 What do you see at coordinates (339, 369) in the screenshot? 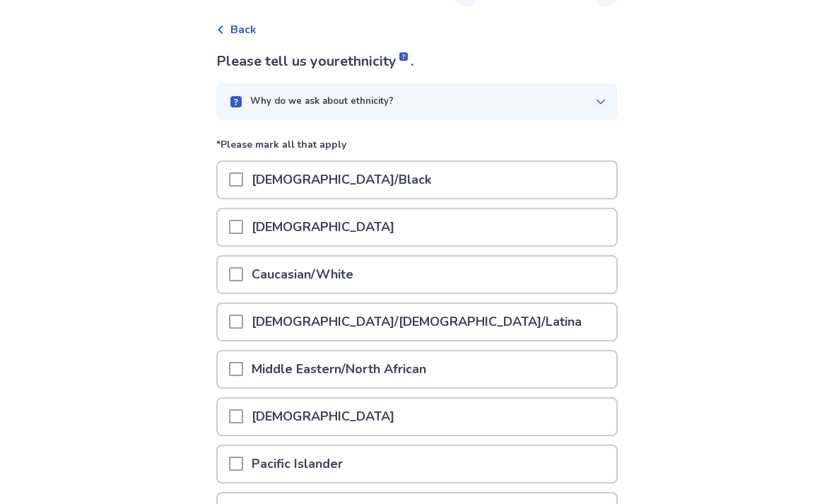
I see `p: Middle Eastern/North African` at bounding box center [339, 369].